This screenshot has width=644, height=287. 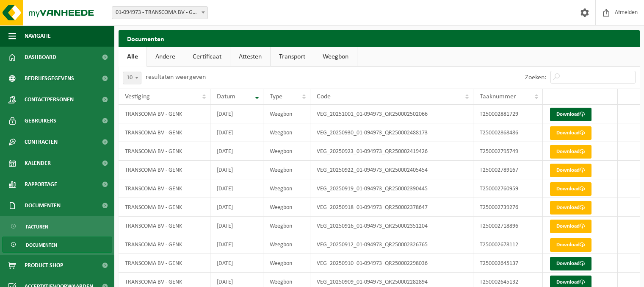 I want to click on td: T250002881729, so click(x=508, y=114).